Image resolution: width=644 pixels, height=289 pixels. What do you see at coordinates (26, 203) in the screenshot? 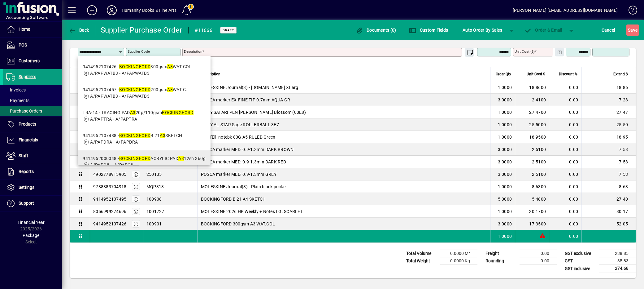
I see `span: Support` at bounding box center [26, 203].